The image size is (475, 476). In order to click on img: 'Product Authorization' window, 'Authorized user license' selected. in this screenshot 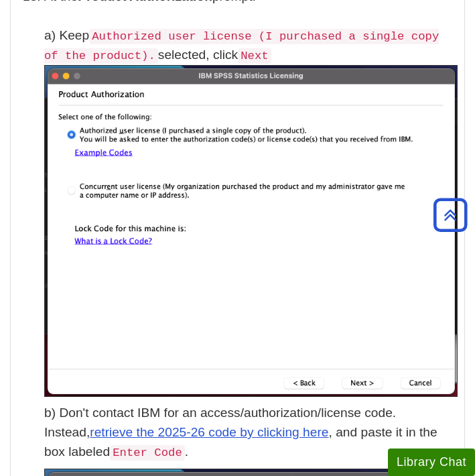, I will do `click(251, 230)`.